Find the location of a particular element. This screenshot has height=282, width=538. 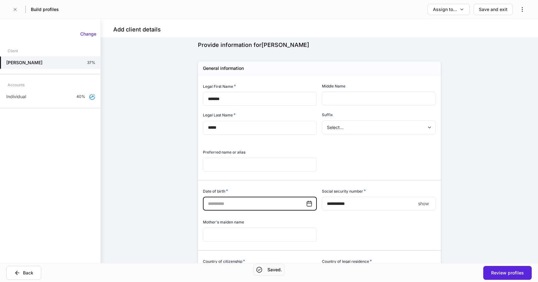

div: Review profiles is located at coordinates (508, 273).